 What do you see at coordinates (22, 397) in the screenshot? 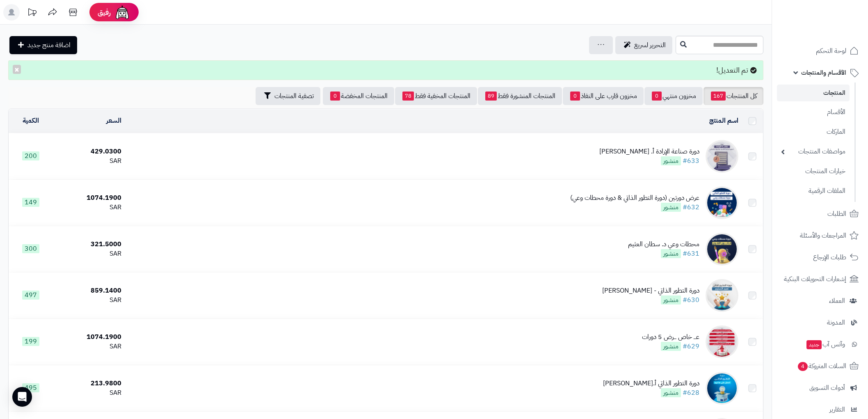
I see `div: Open Intercom Messenger` at bounding box center [22, 397].